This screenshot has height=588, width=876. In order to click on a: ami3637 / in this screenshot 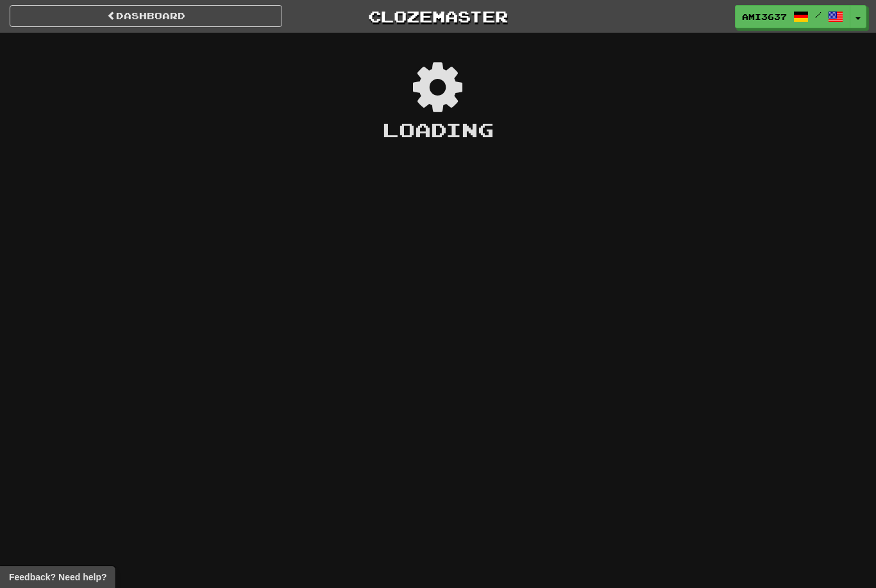, I will do `click(792, 16)`.